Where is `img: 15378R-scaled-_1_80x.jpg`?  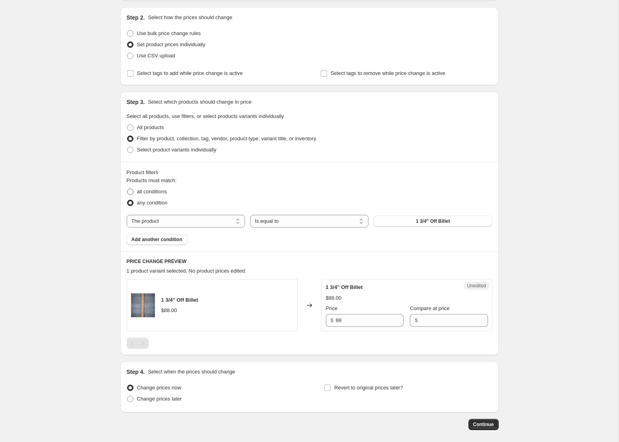 img: 15378R-scaled-_1_80x.jpg is located at coordinates (143, 305).